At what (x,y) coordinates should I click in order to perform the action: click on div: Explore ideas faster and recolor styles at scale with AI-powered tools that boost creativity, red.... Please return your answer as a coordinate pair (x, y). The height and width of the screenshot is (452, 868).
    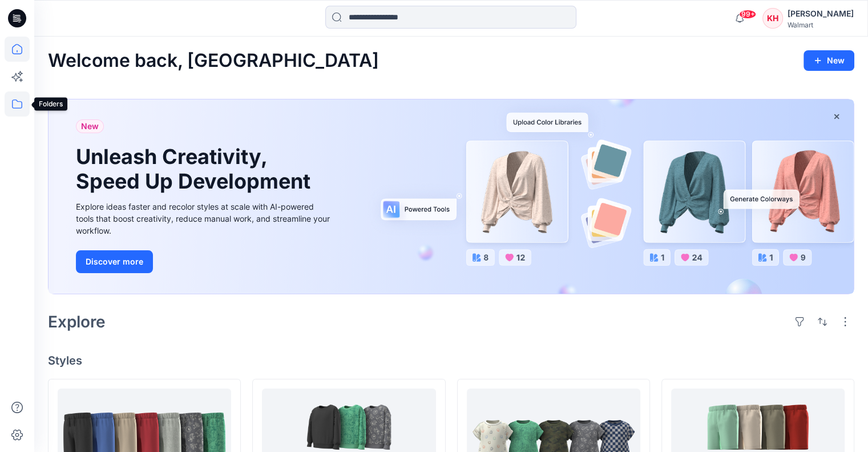
    Looking at the image, I should click on (205, 218).